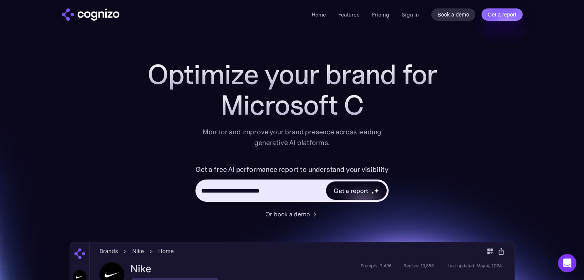 This screenshot has height=280, width=584. What do you see at coordinates (351, 191) in the screenshot?
I see `div: Get a report` at bounding box center [351, 191].